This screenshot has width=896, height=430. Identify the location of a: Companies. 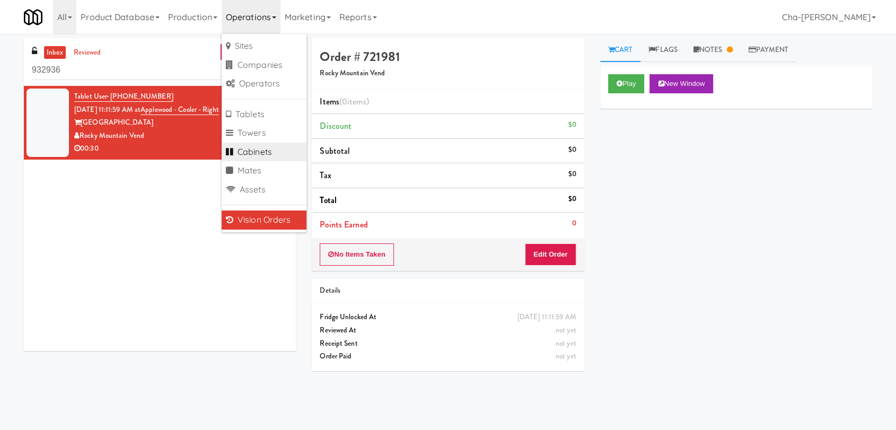
(264, 65).